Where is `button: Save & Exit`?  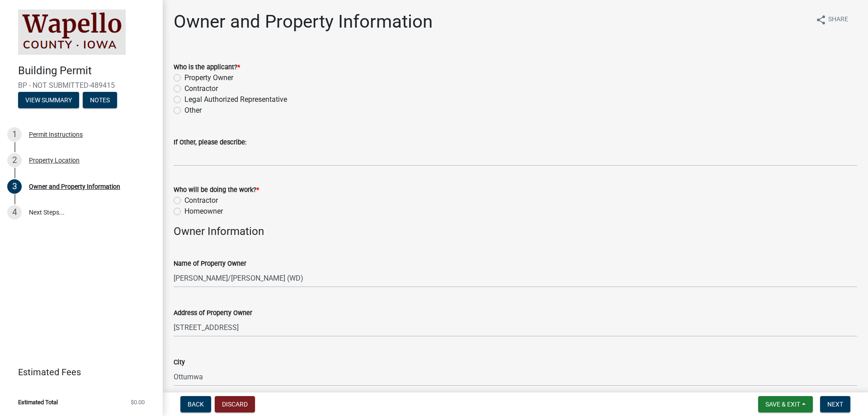 button: Save & Exit is located at coordinates (786, 404).